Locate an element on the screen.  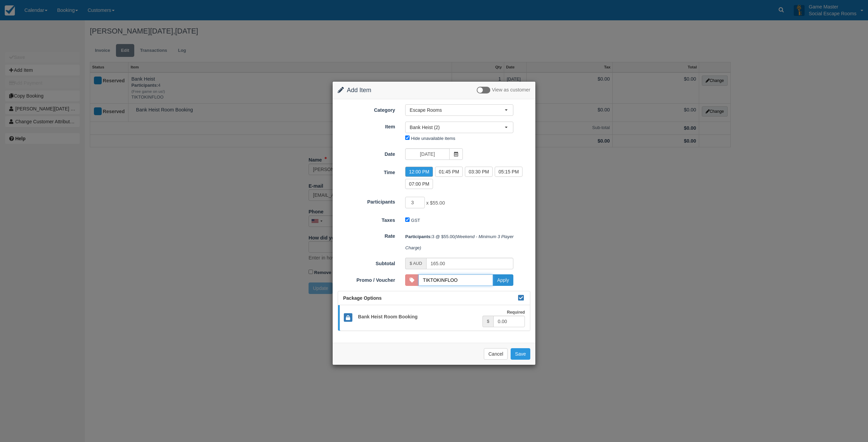
strong: Participants is located at coordinates (418, 237).